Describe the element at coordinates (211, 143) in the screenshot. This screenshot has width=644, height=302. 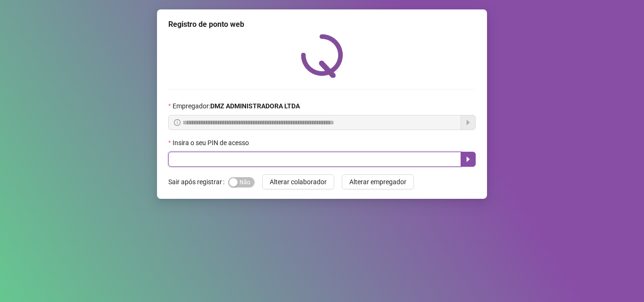
I see `label: Insira o seu PIN de acesso` at that location.